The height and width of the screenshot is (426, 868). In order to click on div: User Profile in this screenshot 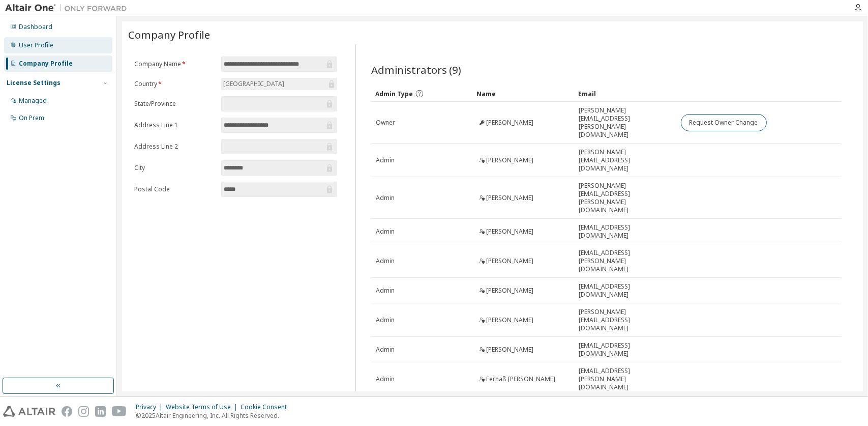, I will do `click(36, 45)`.